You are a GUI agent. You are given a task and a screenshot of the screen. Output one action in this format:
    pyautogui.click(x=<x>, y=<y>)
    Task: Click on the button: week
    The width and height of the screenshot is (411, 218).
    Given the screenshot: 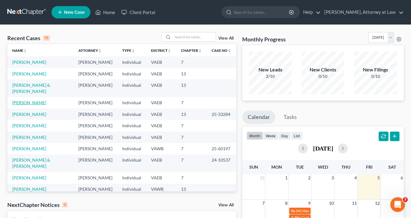 What is the action you would take?
    pyautogui.click(x=271, y=135)
    